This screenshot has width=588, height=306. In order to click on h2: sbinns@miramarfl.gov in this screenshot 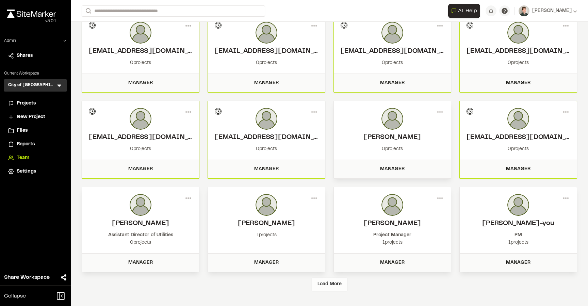, I will do `click(141, 51)`.